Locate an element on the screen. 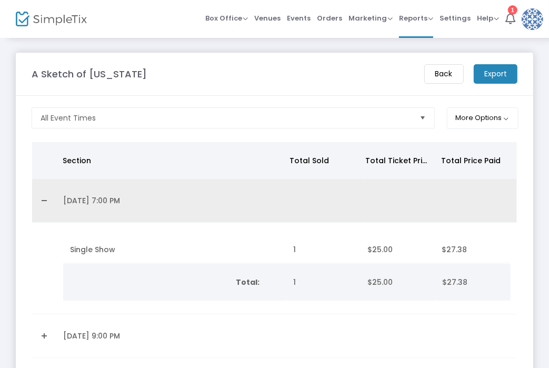  span: Events is located at coordinates (299, 18).